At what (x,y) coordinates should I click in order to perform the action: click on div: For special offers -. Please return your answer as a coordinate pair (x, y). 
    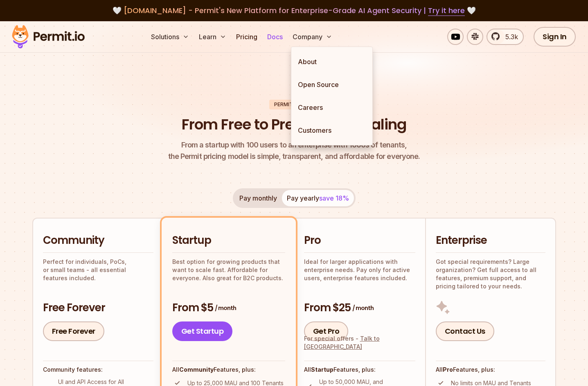
    Looking at the image, I should click on (360, 343).